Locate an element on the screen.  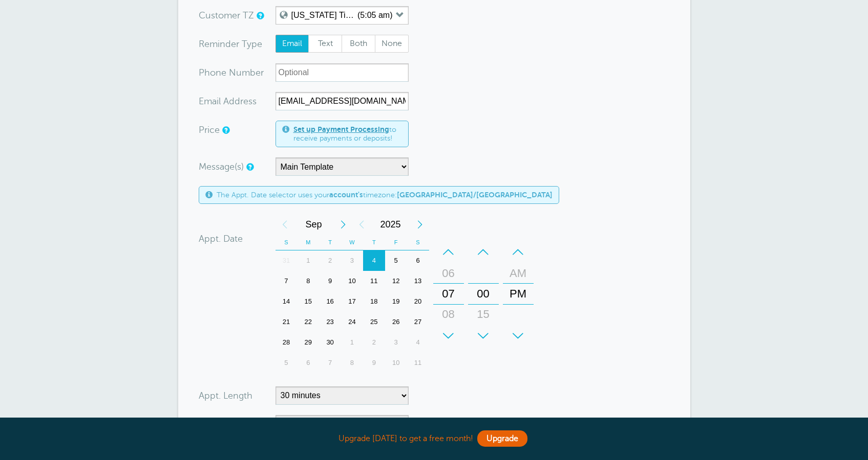
div: 13 is located at coordinates (418, 281).